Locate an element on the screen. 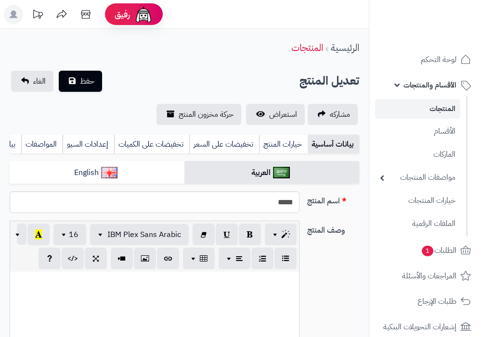 The height and width of the screenshot is (337, 482). span: IBM Plex Sans Arabic is located at coordinates (144, 235).